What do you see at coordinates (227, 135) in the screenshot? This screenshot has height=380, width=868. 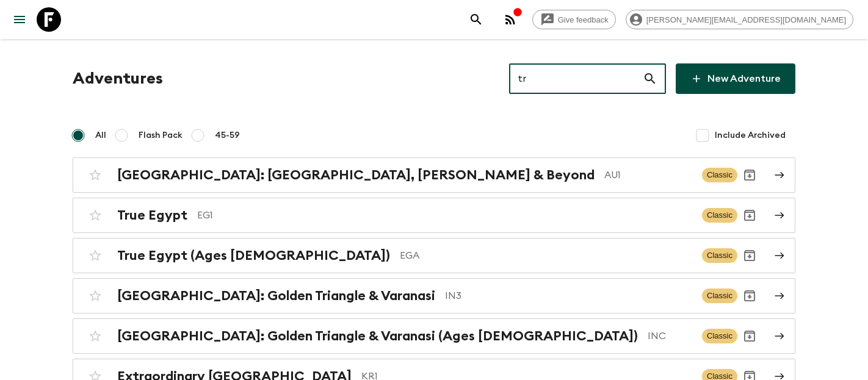 I see `span: 45-59` at bounding box center [227, 135].